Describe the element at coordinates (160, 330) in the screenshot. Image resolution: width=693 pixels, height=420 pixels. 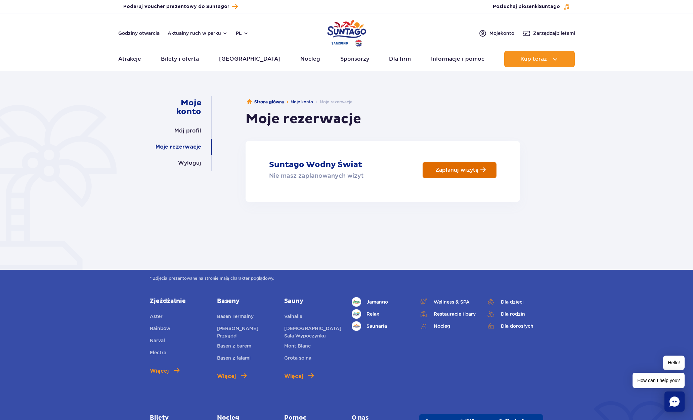
I see `a: Rainbow` at that location.